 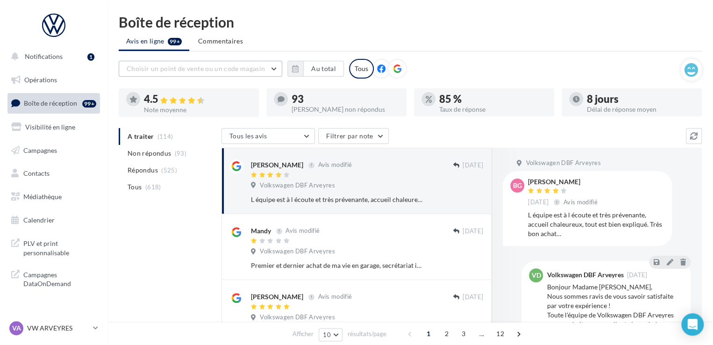 I want to click on button: Filtrer par note, so click(x=353, y=136).